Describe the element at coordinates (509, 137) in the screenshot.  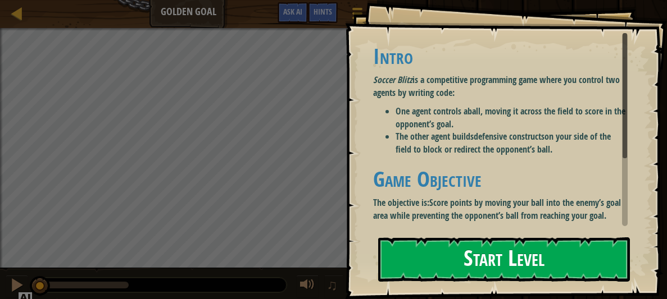
I see `strong: defensive constructs` at that location.